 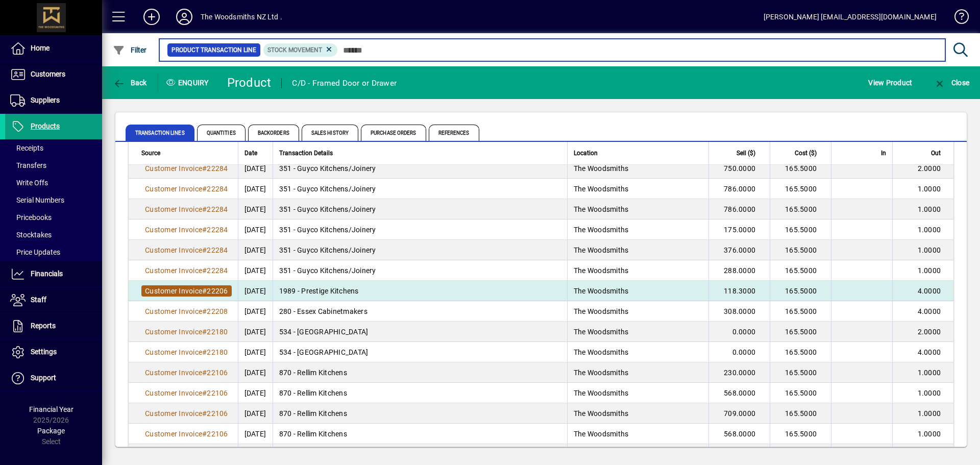 I want to click on span: Sell ($), so click(x=746, y=153).